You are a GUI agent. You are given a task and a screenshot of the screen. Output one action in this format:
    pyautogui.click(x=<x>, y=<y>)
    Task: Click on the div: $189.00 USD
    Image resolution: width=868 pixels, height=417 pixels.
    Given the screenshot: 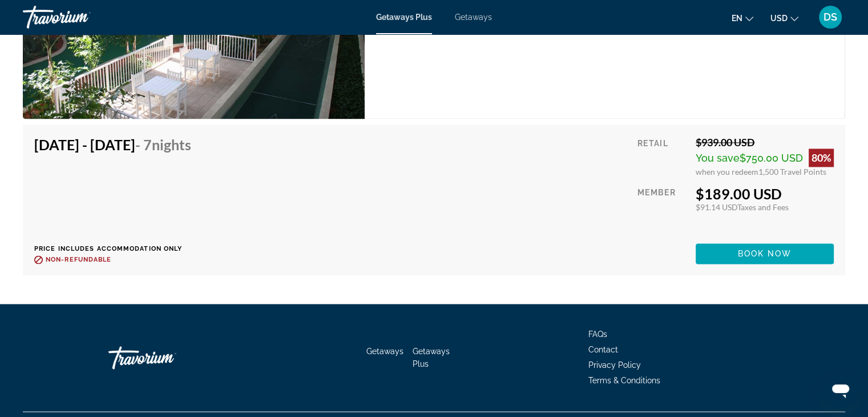 What is the action you would take?
    pyautogui.click(x=765, y=194)
    